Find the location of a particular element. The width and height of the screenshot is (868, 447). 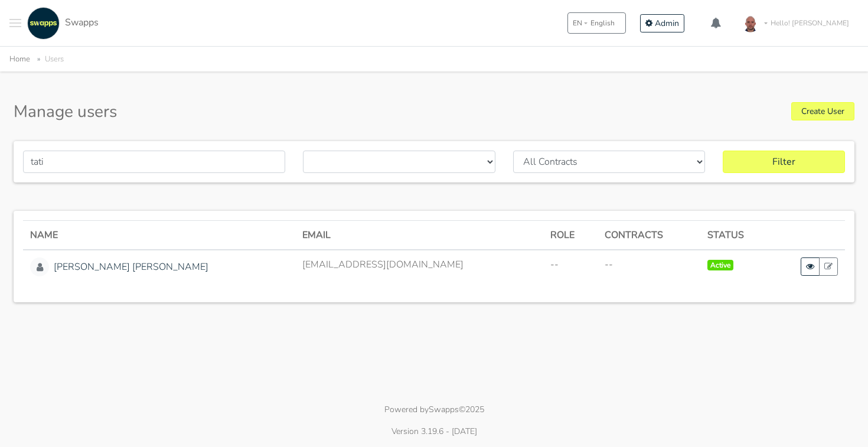

th: CONTRACTS is located at coordinates (649, 235).